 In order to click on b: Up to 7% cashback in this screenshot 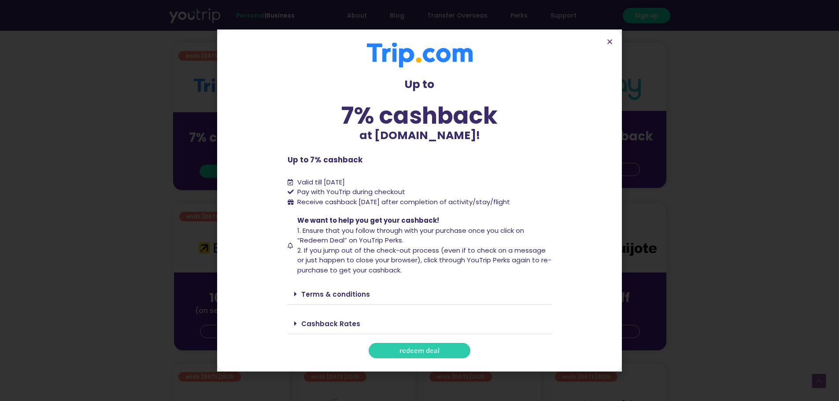, I will do `click(325, 160)`.